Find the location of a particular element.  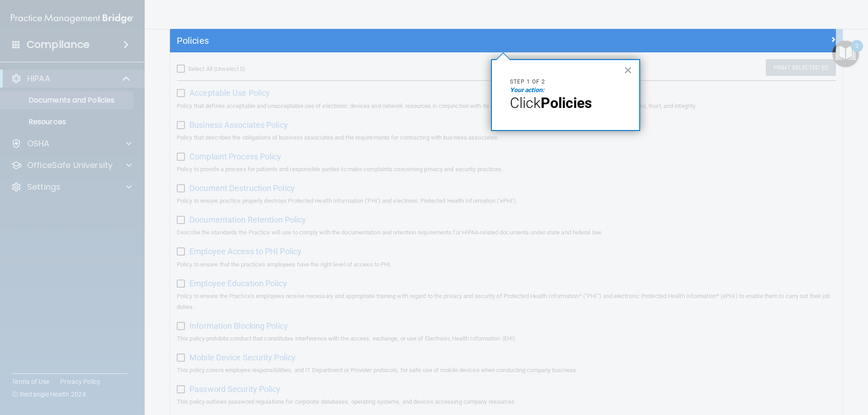

strong: Policies is located at coordinates (566, 103).